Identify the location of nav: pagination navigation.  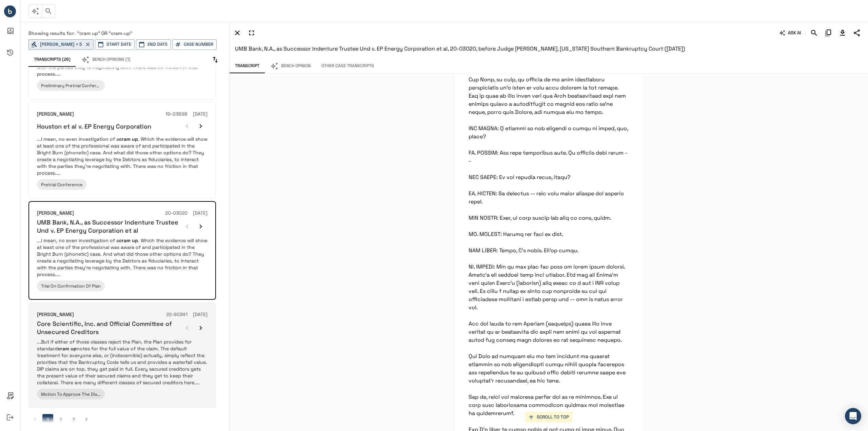
(122, 419).